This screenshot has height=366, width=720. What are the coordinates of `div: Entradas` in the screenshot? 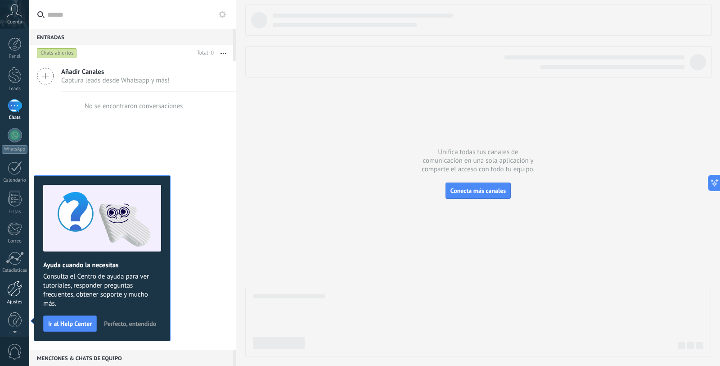 It's located at (131, 37).